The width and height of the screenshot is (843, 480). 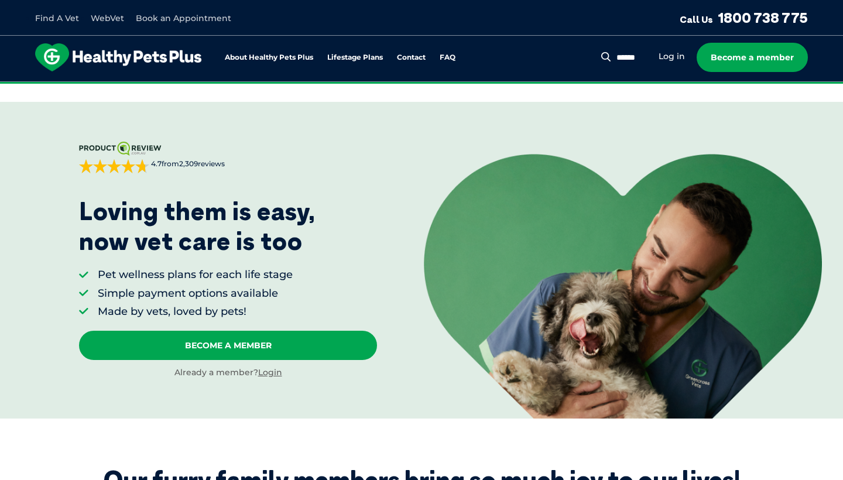 I want to click on a: Login, so click(x=270, y=373).